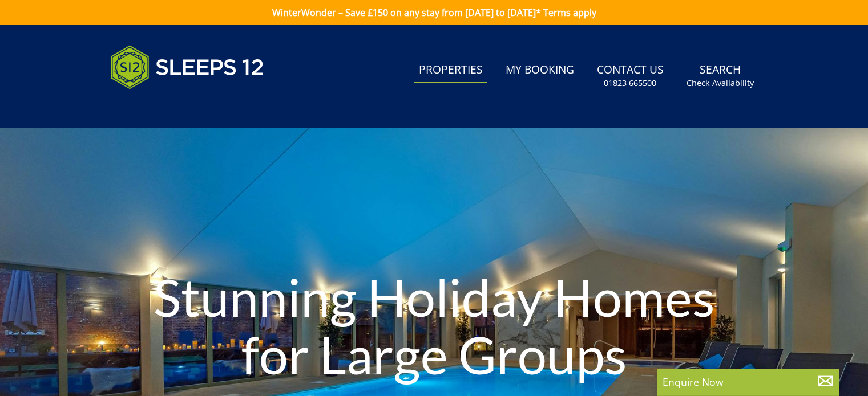  I want to click on small: 01823 665500, so click(630, 83).